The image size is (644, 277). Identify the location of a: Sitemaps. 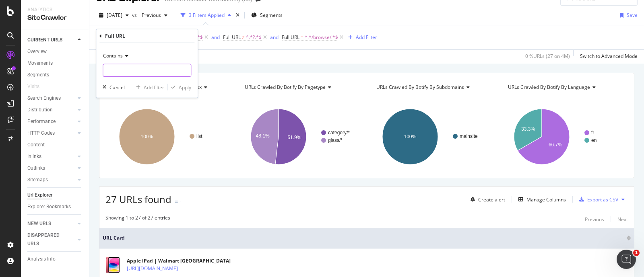
(51, 180).